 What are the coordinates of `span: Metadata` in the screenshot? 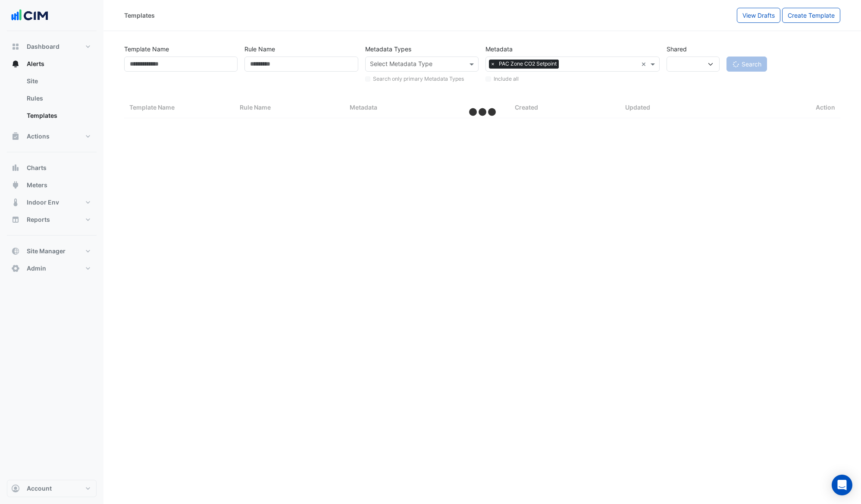 It's located at (363, 107).